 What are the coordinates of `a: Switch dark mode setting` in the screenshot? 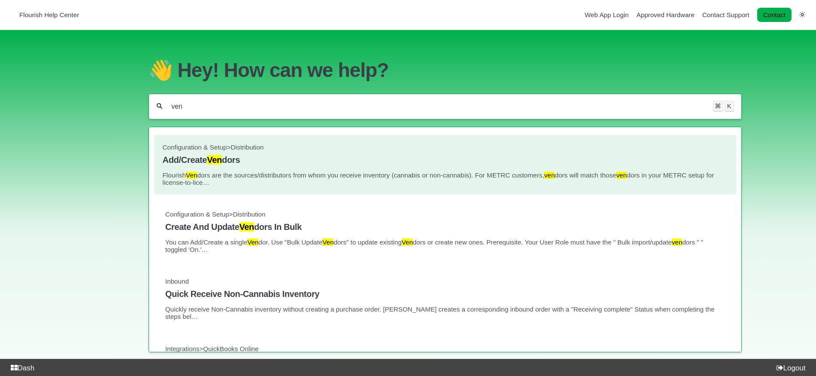 It's located at (802, 14).